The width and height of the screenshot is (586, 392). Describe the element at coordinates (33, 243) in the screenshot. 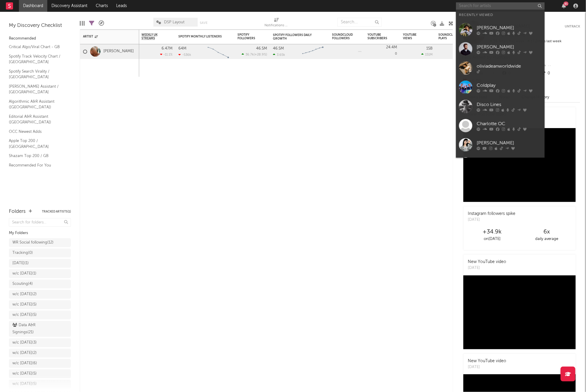

I see `div: WR Social following ( 12 )` at that location.